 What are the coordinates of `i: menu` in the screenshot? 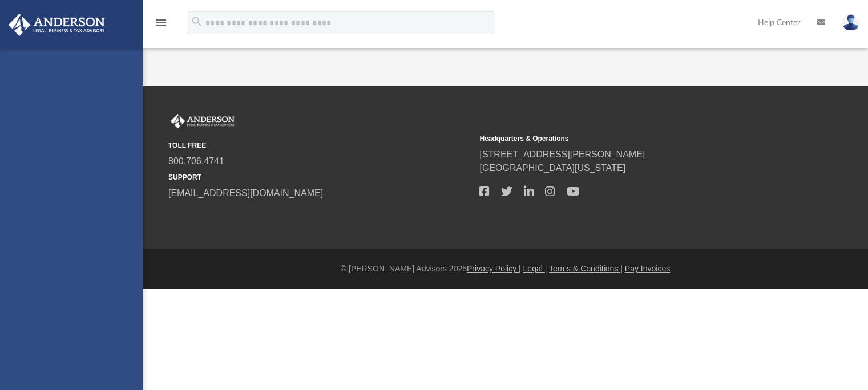 It's located at (161, 23).